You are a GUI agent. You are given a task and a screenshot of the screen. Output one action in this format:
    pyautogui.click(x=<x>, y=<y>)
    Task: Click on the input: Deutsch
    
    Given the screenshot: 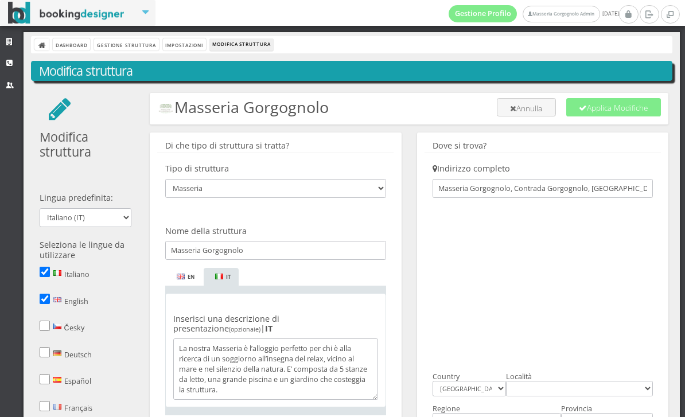 What is the action you would take?
    pyautogui.click(x=45, y=352)
    